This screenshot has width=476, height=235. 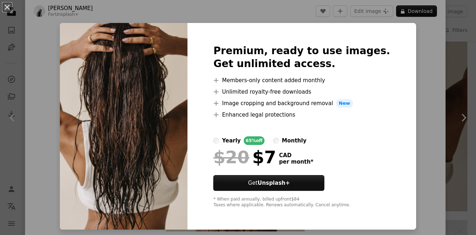 What do you see at coordinates (269, 183) in the screenshot?
I see `button: GetUnsplash+` at bounding box center [269, 183].